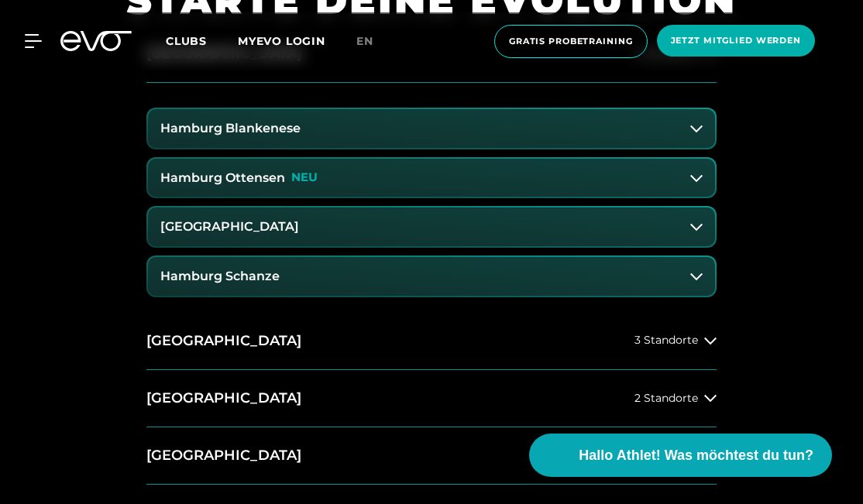 The image size is (863, 504). What do you see at coordinates (281, 41) in the screenshot?
I see `a: MYEVO LOGIN` at bounding box center [281, 41].